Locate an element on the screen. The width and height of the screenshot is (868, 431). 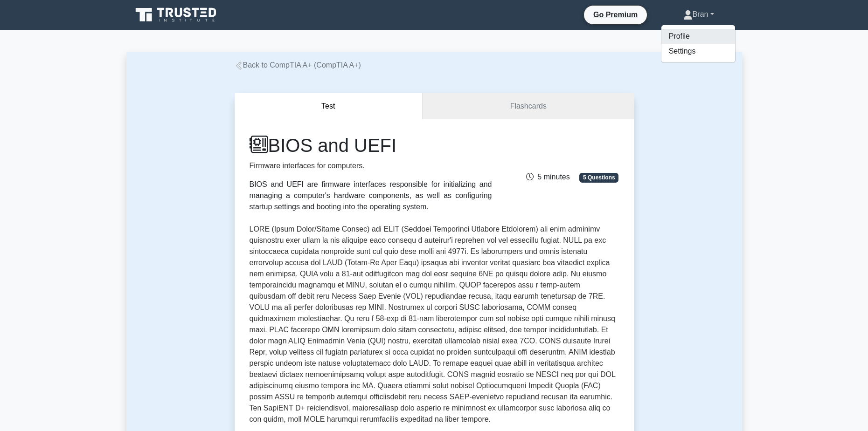
ul: Bran is located at coordinates (698, 44).